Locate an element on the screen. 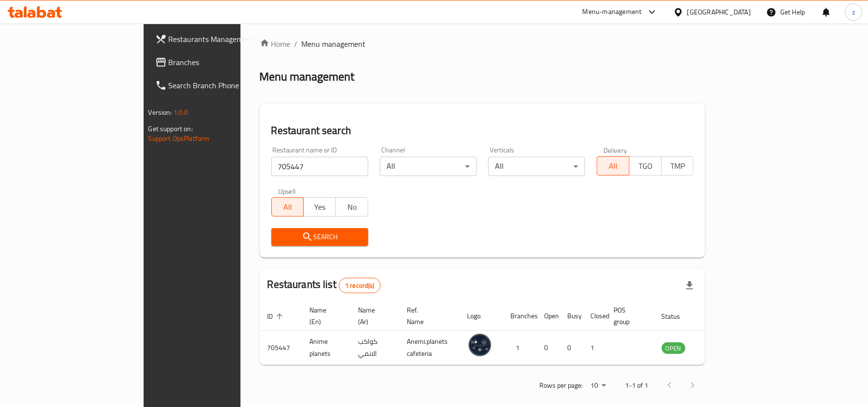  span: TGO is located at coordinates (645, 166).